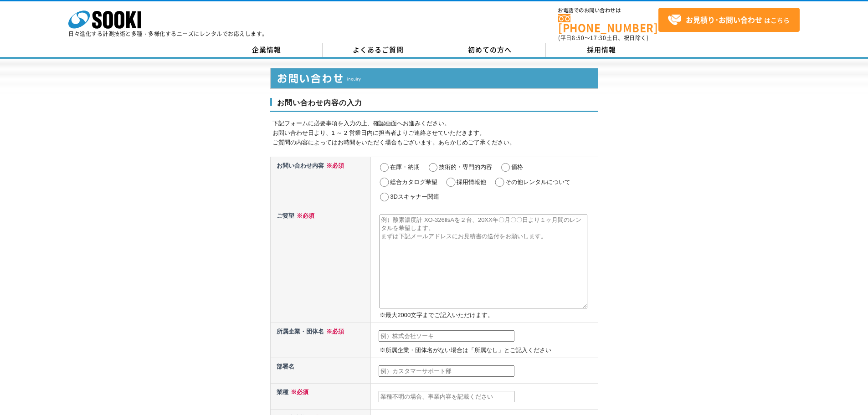 This screenshot has height=415, width=868. What do you see at coordinates (405, 167) in the screenshot?
I see `label: 在庫・納期` at bounding box center [405, 167].